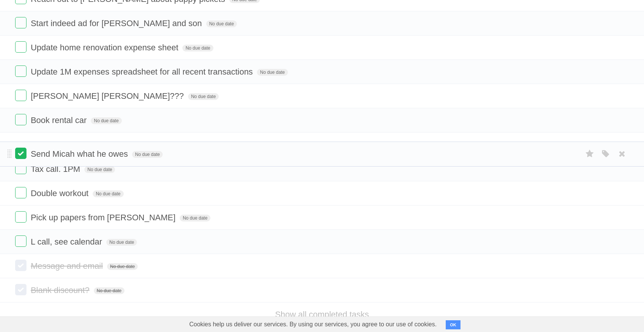 The image size is (644, 332). What do you see at coordinates (67, 265) in the screenshot?
I see `span: Message and email` at bounding box center [67, 265].